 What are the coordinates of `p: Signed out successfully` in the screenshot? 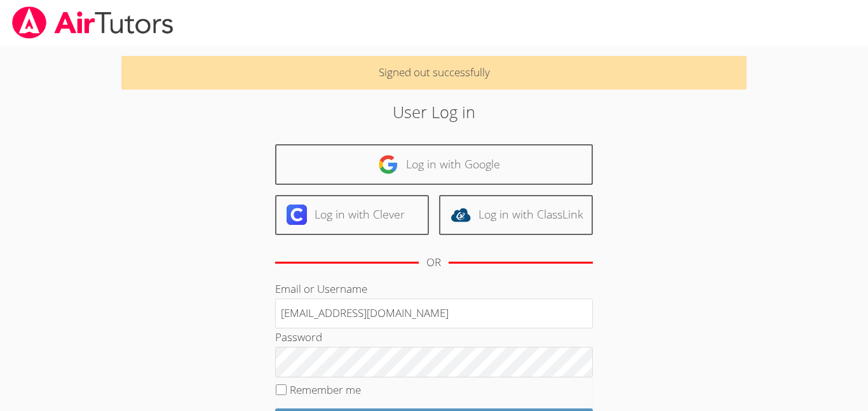 It's located at (434, 72).